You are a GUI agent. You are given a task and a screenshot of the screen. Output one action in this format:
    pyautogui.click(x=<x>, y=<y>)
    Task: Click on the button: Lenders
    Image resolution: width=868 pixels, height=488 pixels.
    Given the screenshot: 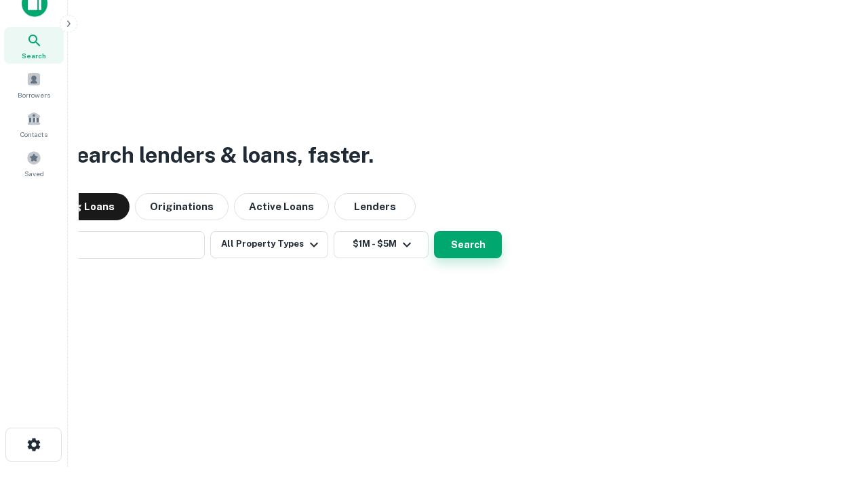 What is the action you would take?
    pyautogui.click(x=375, y=206)
    